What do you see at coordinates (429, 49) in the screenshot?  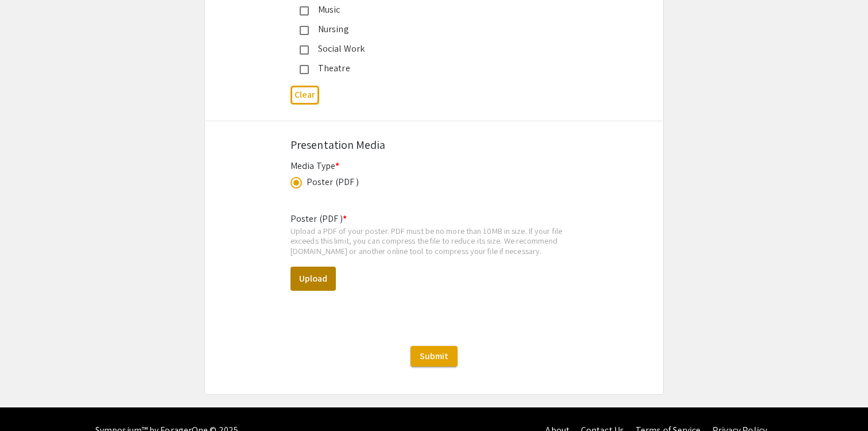 I see `div: Social Work` at bounding box center [429, 49].